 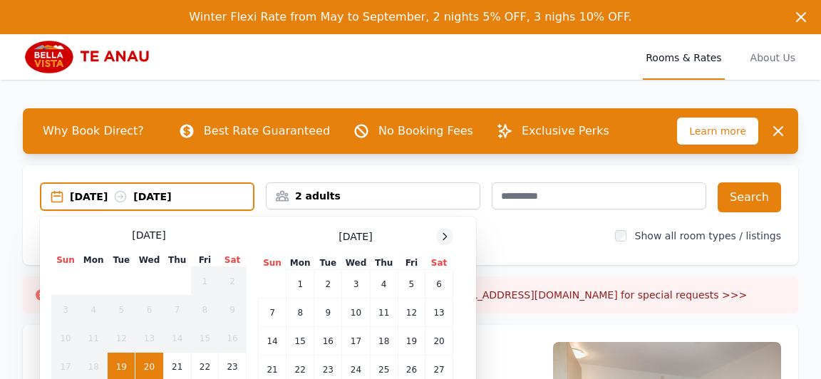 I want to click on td: 18, so click(x=383, y=341).